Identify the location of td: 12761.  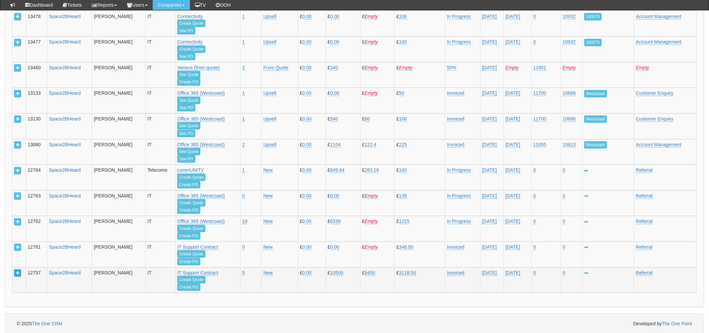
(36, 255).